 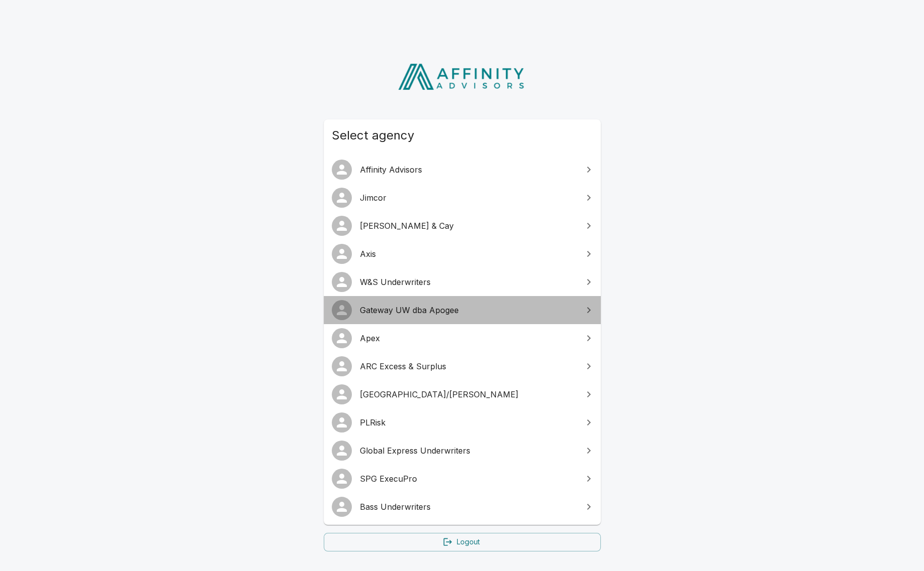 I want to click on a: ARC Excess & Surplus, so click(x=462, y=366).